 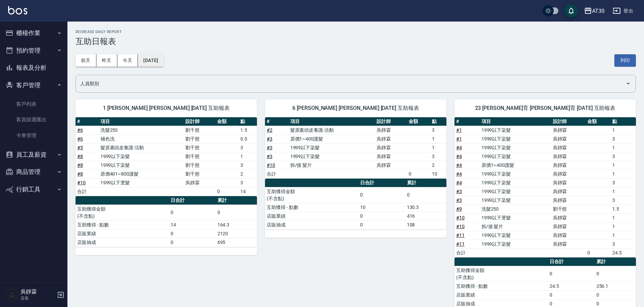 I want to click on h2: Decrease Daily Report, so click(x=356, y=32).